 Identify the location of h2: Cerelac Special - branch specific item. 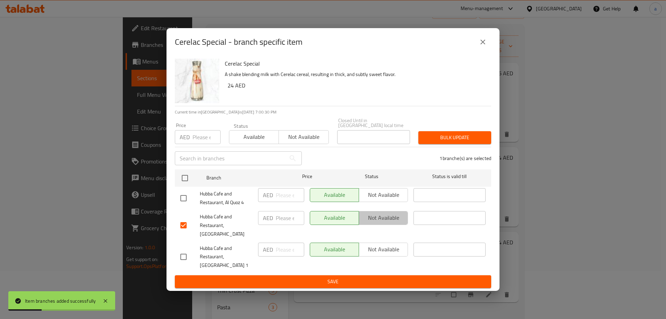
(239, 42).